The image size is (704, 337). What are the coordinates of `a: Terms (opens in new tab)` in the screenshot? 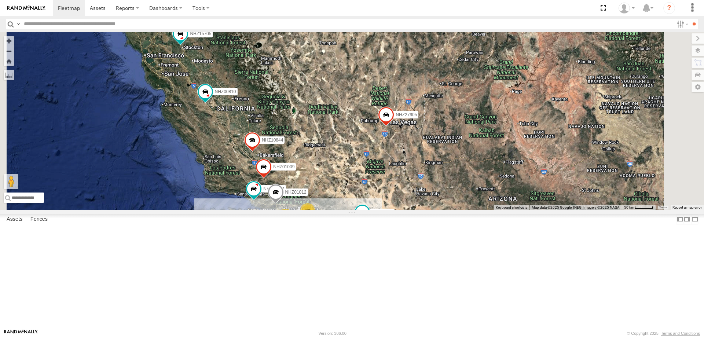 It's located at (663, 207).